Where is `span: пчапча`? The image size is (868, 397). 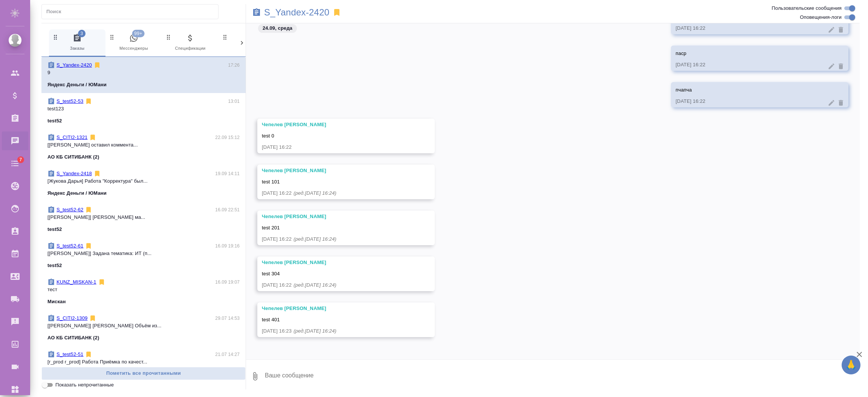
span: пчапча is located at coordinates (683, 90).